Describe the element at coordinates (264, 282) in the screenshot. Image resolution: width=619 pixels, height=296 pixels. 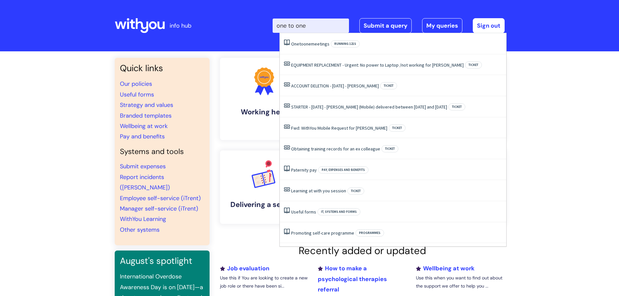
I see `p: Use this if You are looking to create a new job role or there have been si...` at that location.